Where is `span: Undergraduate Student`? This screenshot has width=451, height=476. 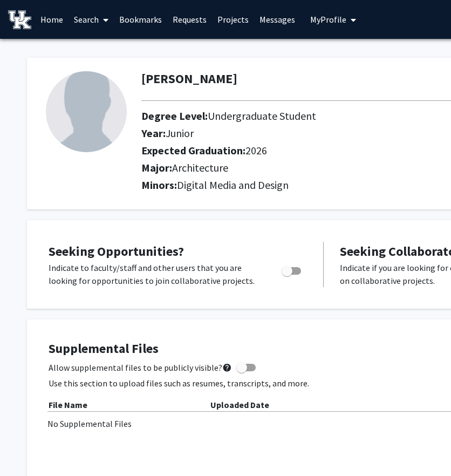
span: Undergraduate Student is located at coordinates (262, 115).